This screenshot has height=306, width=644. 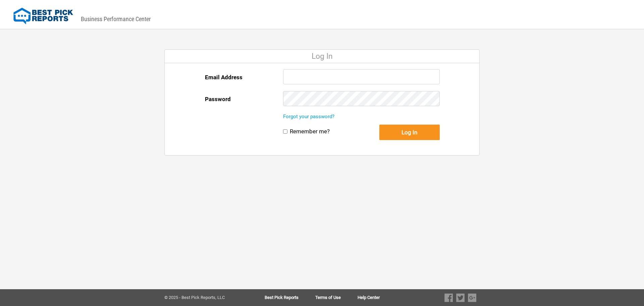 What do you see at coordinates (204, 298) in the screenshot?
I see `div: © 2025 - Best Pick Reports, LLC` at bounding box center [204, 298].